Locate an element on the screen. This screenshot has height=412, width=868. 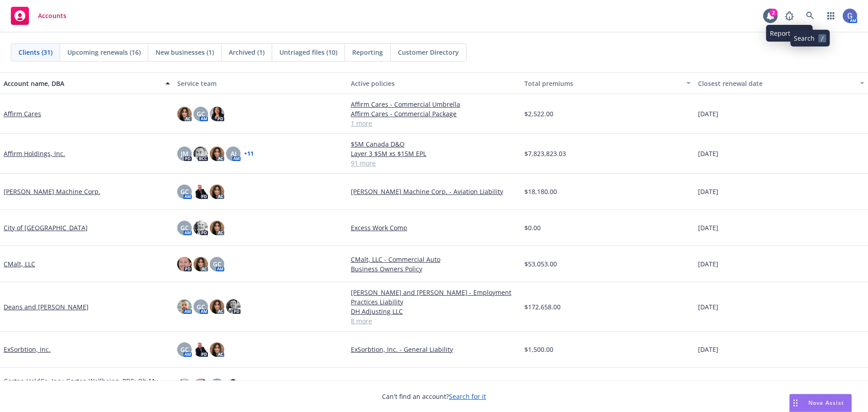
span: $7,823,823.03 is located at coordinates (545, 153).